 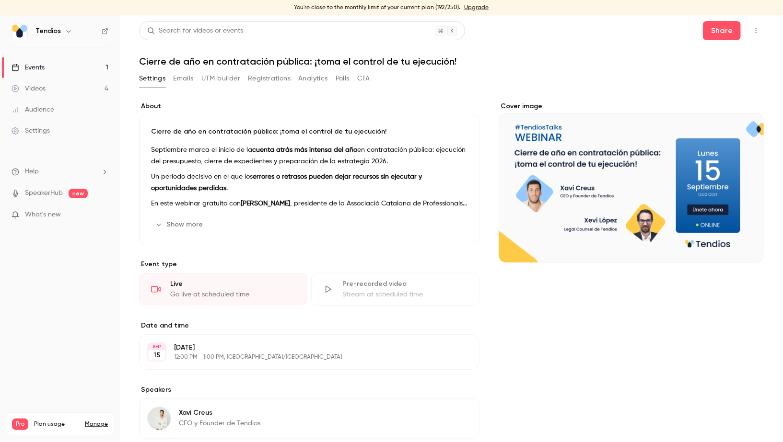 What do you see at coordinates (721, 31) in the screenshot?
I see `button: Share` at bounding box center [721, 31].